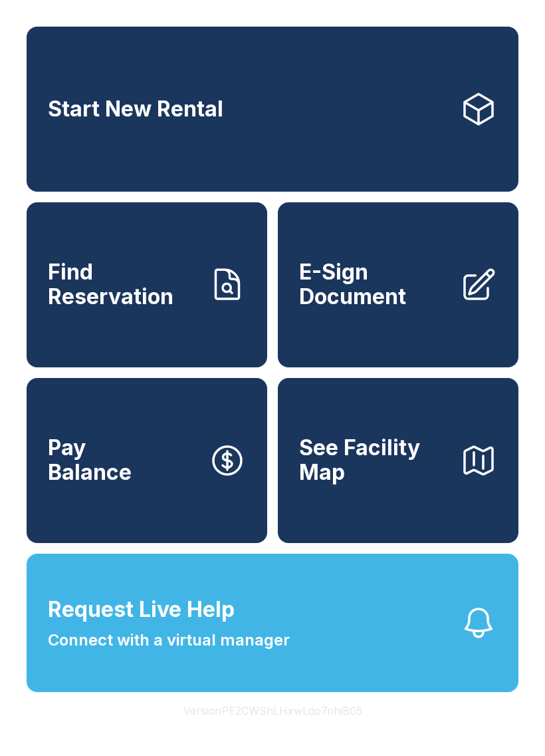 This screenshot has width=545, height=756. Describe the element at coordinates (273, 623) in the screenshot. I see `button: Request Live HelpConnect with a virtual manager` at that location.